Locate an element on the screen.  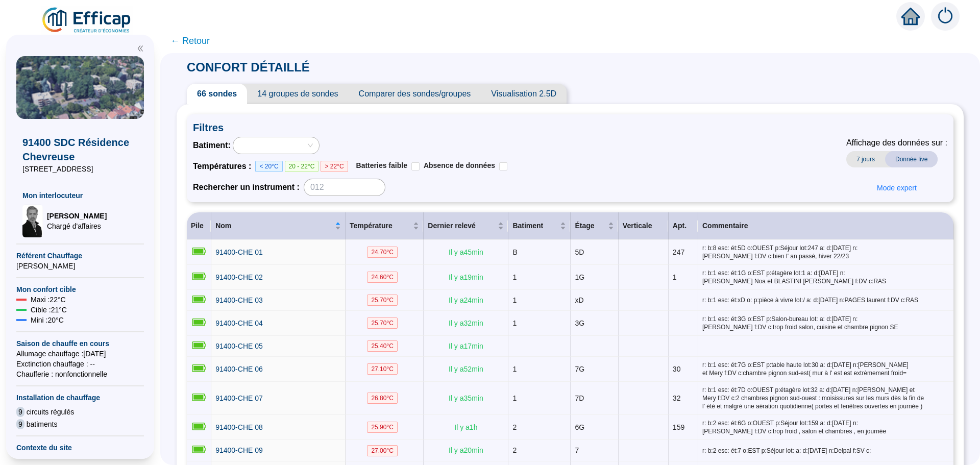
span: 91400-CHE 09 is located at coordinates (239, 450).